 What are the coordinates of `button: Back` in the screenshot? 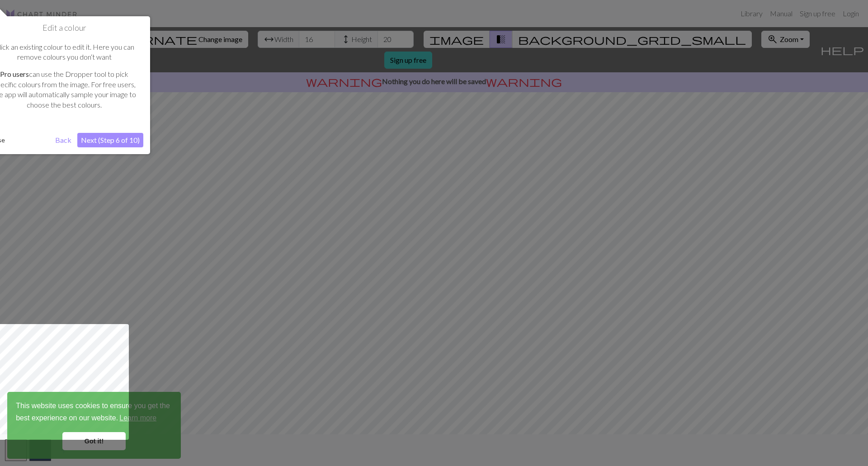 It's located at (63, 140).